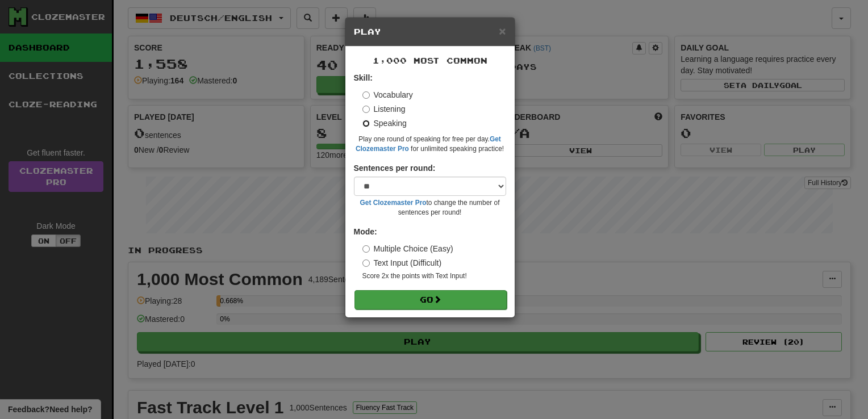  Describe the element at coordinates (366, 95) in the screenshot. I see `input: Vocabulary` at that location.